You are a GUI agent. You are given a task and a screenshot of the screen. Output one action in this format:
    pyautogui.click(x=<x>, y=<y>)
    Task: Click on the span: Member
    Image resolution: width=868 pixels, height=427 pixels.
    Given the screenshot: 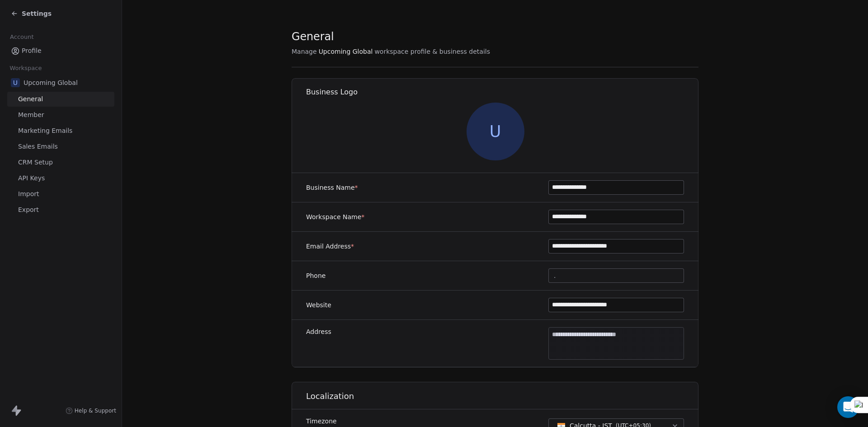 What is the action you would take?
    pyautogui.click(x=31, y=115)
    